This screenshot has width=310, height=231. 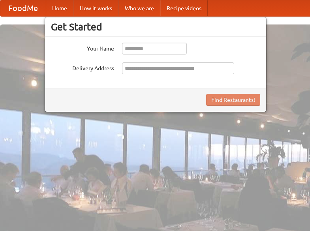 What do you see at coordinates (83, 47) in the screenshot?
I see `label: Your Name` at bounding box center [83, 47].